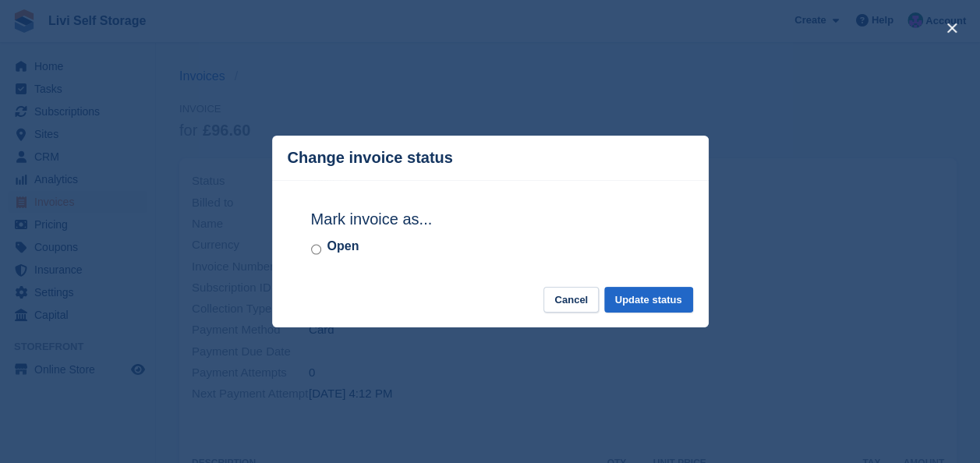 The height and width of the screenshot is (463, 980). What do you see at coordinates (649, 299) in the screenshot?
I see `button: Update status` at bounding box center [649, 299].